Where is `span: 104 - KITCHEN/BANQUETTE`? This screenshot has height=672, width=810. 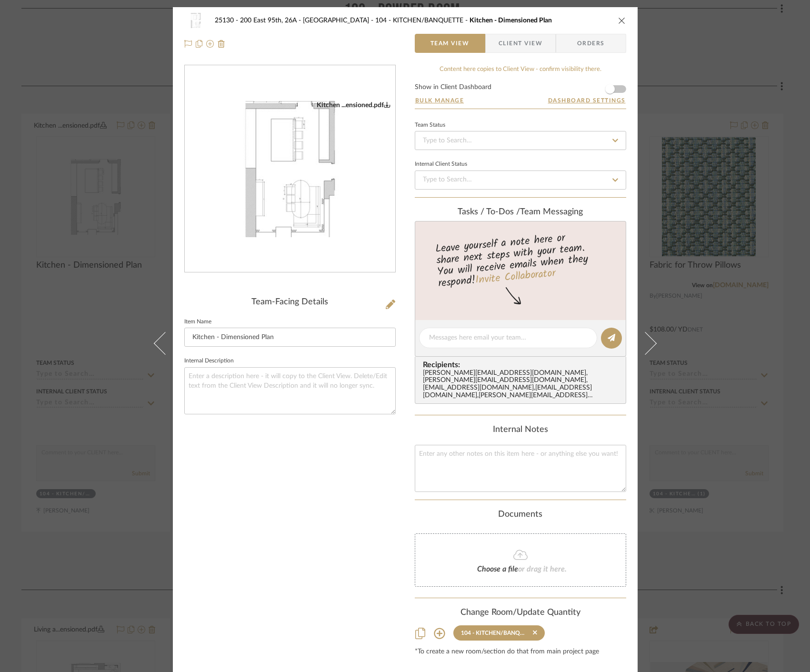
span: 104 - KITCHEN/BANQUETTE is located at coordinates (422, 21).